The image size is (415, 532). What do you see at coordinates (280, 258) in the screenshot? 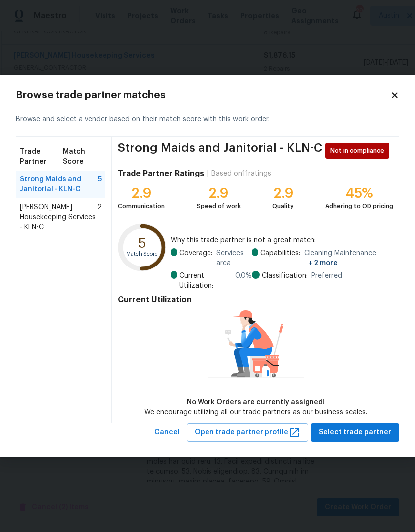
I see `span: Capabilities:` at bounding box center [280, 258].